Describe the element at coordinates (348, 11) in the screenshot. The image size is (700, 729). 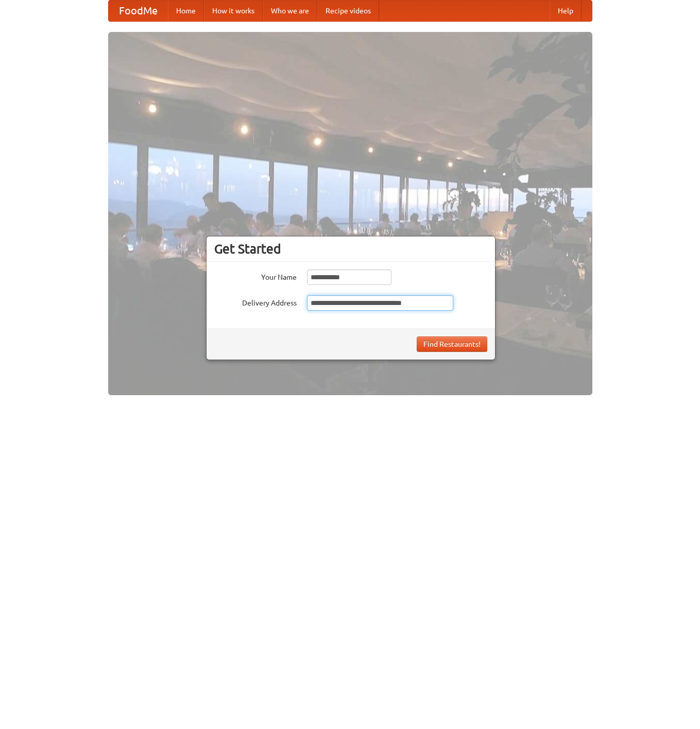
I see `a: Recipe videos` at that location.